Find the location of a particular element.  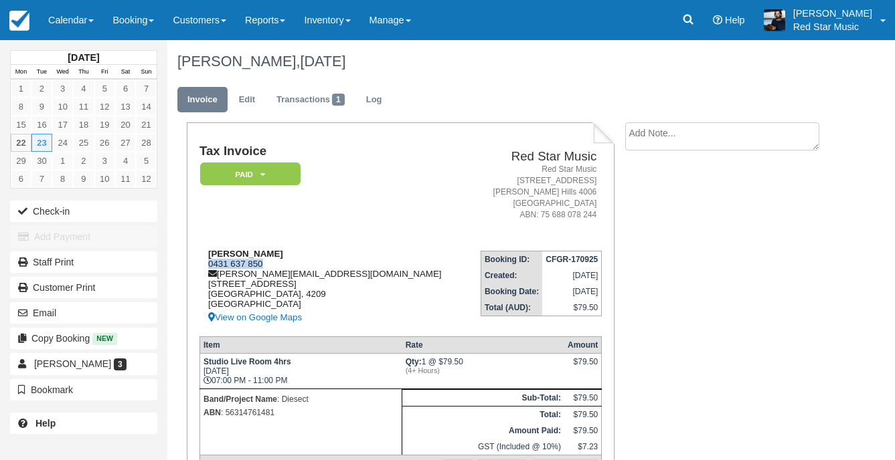

span: Help is located at coordinates (735, 20).